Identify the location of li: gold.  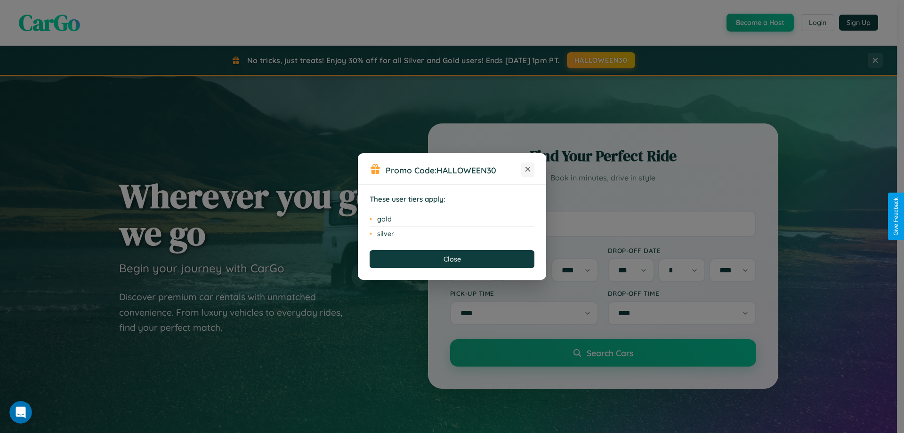
(452, 219).